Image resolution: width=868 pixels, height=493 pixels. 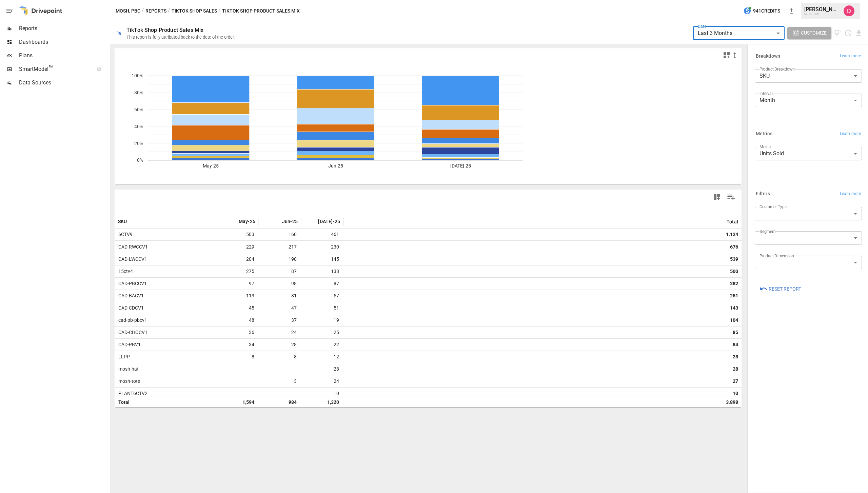 I want to click on text: 100%, so click(x=137, y=76).